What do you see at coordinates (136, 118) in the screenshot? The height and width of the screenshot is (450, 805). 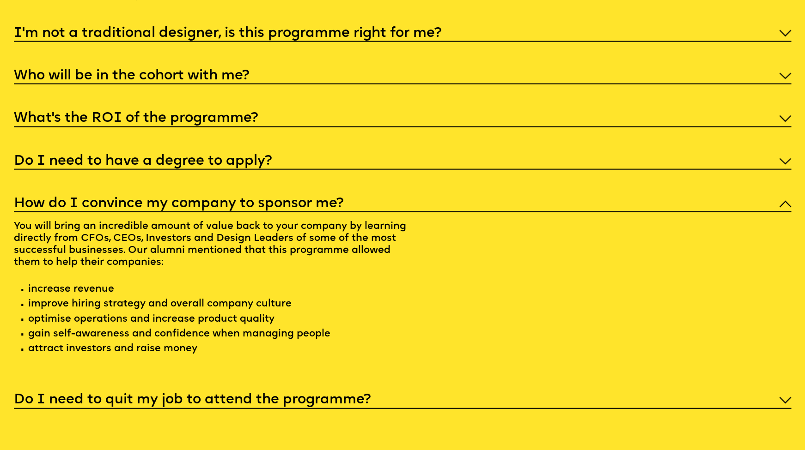 I see `h5: What’s the ROI of the programme?` at bounding box center [136, 118].